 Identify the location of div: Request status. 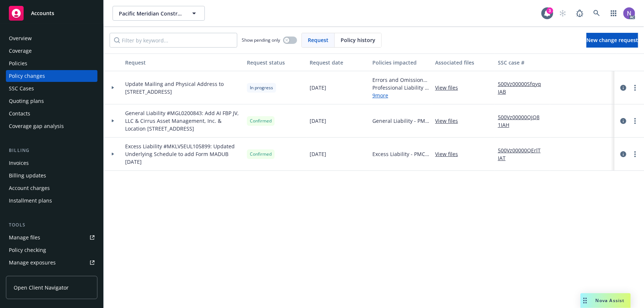
(275, 62).